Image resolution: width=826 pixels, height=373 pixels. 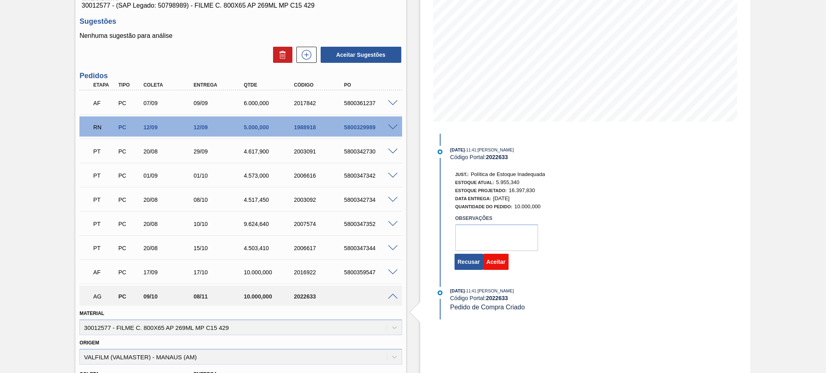 I want to click on div: Qtde, so click(x=270, y=85).